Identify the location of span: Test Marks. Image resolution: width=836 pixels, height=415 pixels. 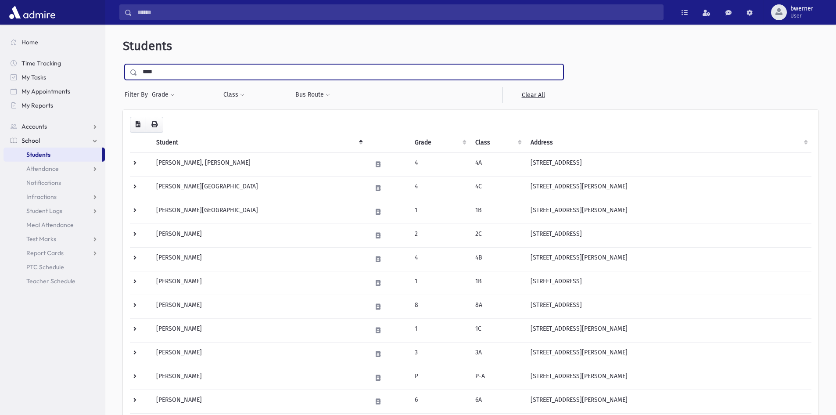
(41, 239).